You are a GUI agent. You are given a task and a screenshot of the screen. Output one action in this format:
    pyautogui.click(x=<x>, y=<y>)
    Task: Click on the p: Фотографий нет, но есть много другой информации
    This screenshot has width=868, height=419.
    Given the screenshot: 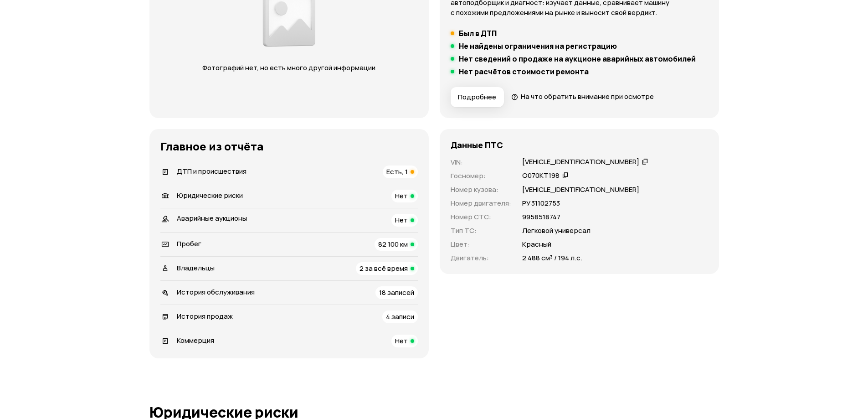 What is the action you would take?
    pyautogui.click(x=289, y=68)
    